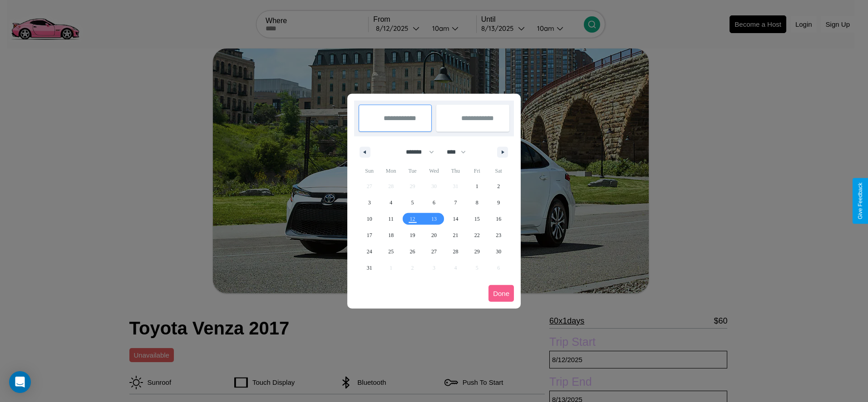  What do you see at coordinates (369, 202) in the screenshot?
I see `button: 3` at bounding box center [369, 202].